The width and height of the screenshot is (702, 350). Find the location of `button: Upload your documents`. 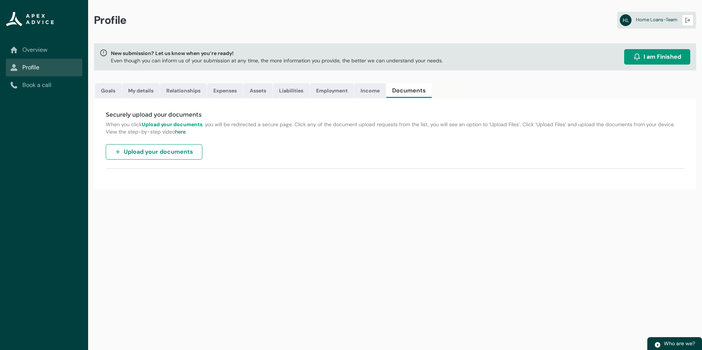

button: Upload your documents is located at coordinates (154, 152).